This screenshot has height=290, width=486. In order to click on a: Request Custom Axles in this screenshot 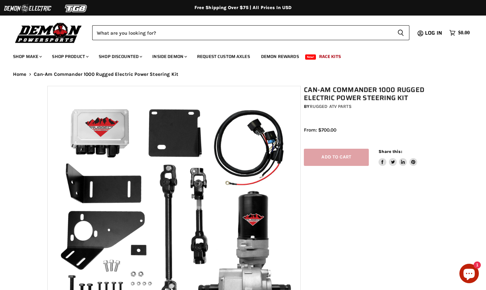, I will do `click(223, 56)`.